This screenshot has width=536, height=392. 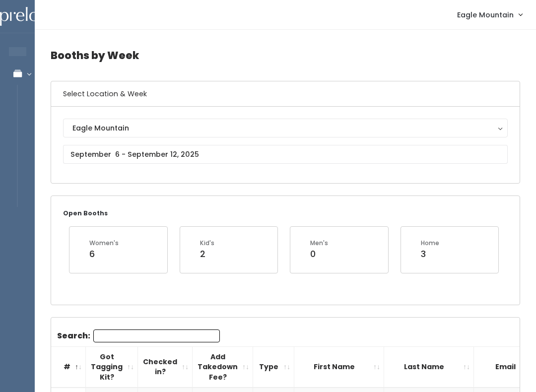 I want to click on a: Eagle Mountain, so click(x=490, y=14).